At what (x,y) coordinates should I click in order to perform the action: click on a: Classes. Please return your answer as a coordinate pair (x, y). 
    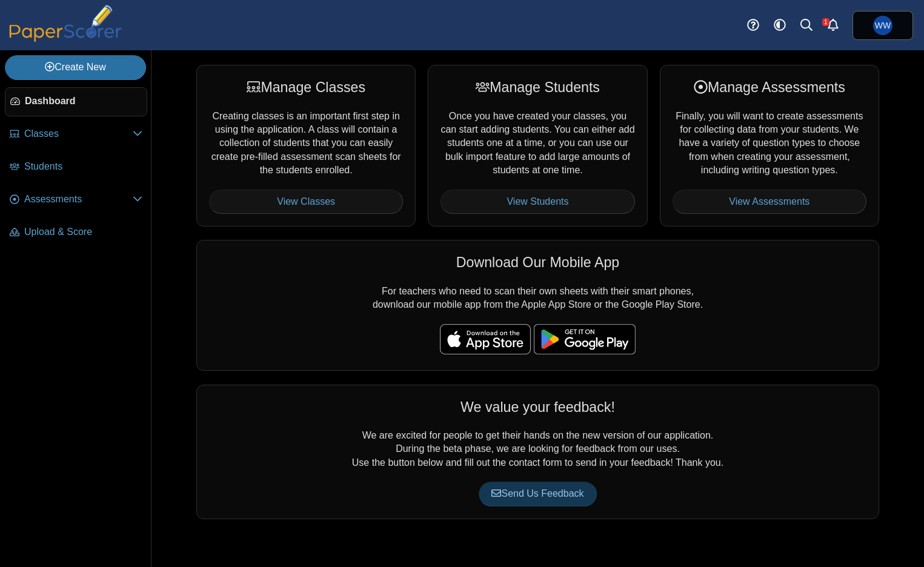
    Looking at the image, I should click on (76, 135).